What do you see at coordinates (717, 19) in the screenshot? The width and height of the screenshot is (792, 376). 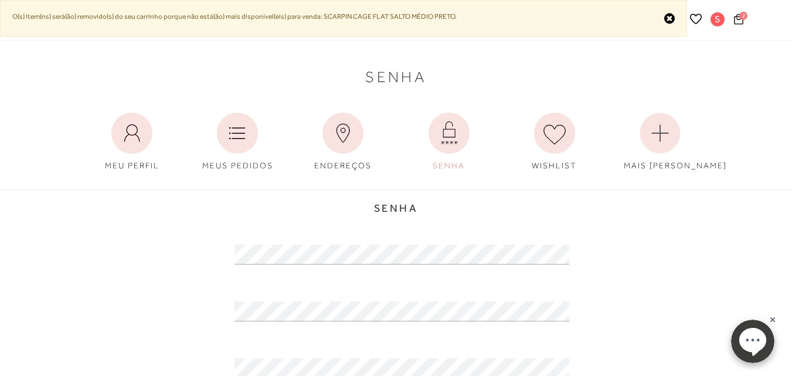 I see `span: S` at bounding box center [717, 19].